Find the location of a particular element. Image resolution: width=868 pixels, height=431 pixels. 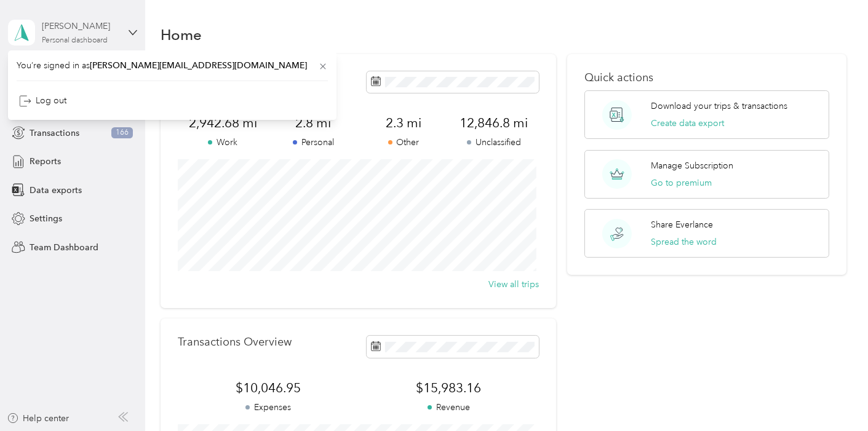

div: Help center is located at coordinates (38, 419).